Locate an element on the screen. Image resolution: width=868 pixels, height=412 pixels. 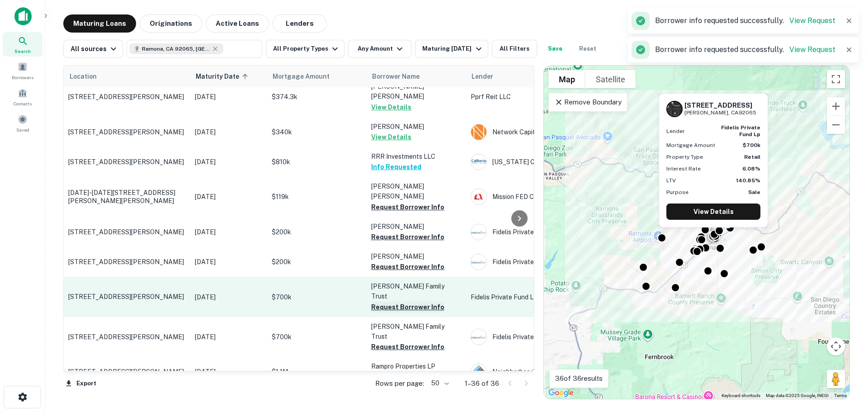
span: Contacts is located at coordinates (23, 104).